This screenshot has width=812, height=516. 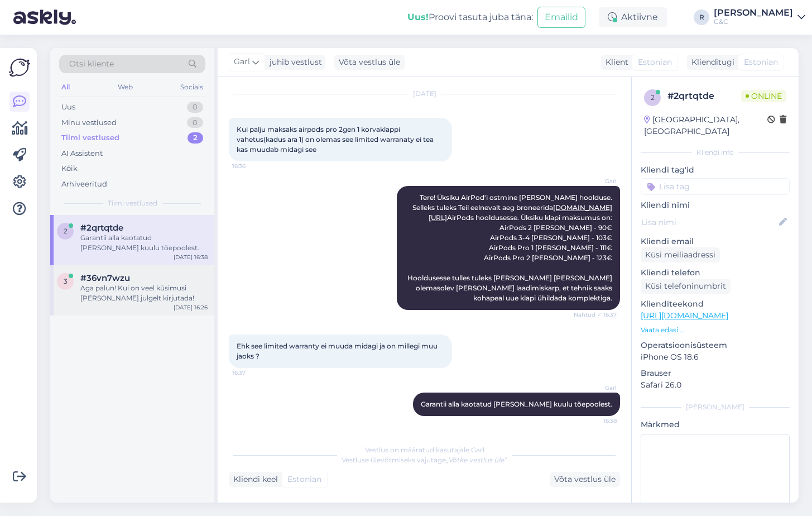 What do you see at coordinates (88, 123) in the screenshot?
I see `div: Minu vestlused` at bounding box center [88, 123].